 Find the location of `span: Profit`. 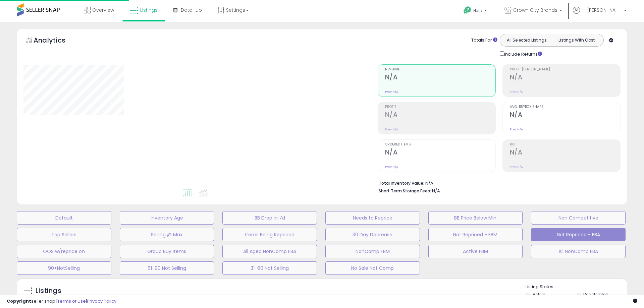

span: Profit is located at coordinates (440, 107).